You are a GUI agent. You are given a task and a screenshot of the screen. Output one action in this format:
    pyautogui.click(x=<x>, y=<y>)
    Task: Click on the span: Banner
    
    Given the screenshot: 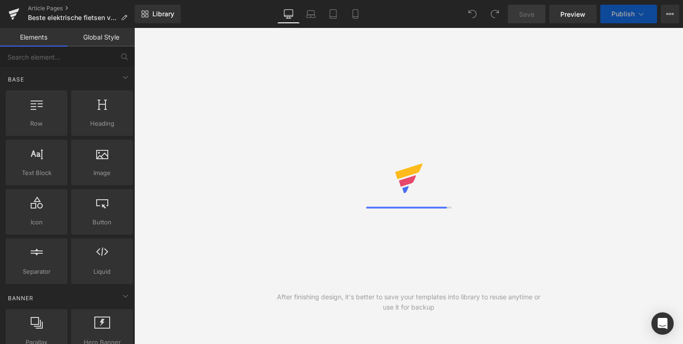 What is the action you would take?
    pyautogui.click(x=20, y=298)
    